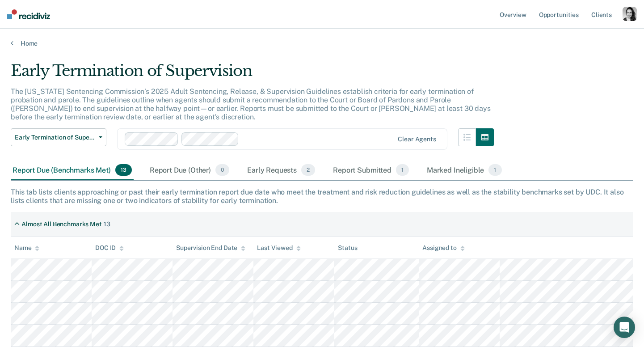 The width and height of the screenshot is (644, 347). I want to click on div: Clear agents, so click(416, 139).